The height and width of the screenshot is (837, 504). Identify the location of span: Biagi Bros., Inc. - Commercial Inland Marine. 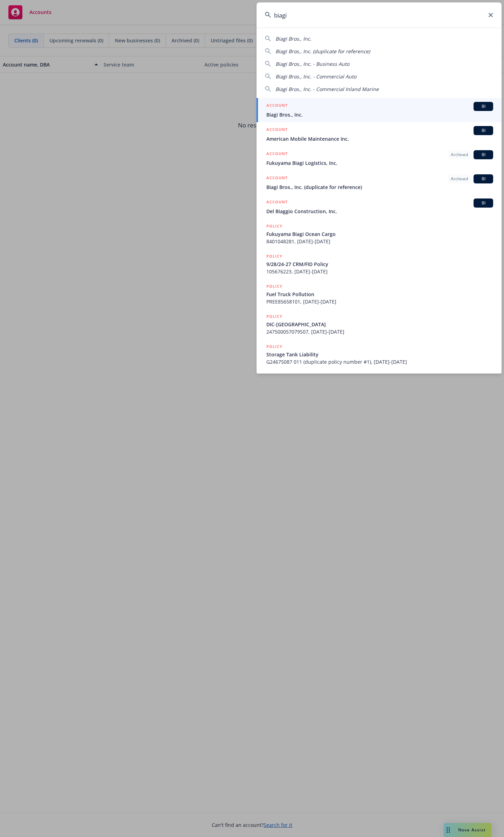
(327, 89).